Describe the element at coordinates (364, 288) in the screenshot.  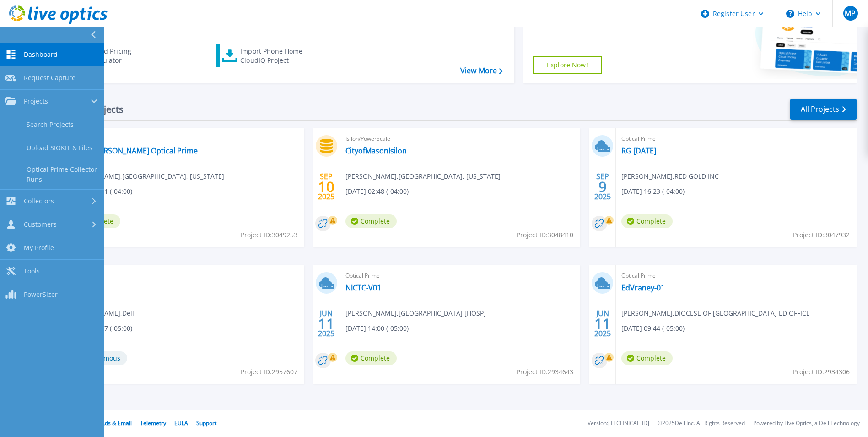
I see `a: NICTC-V01` at that location.